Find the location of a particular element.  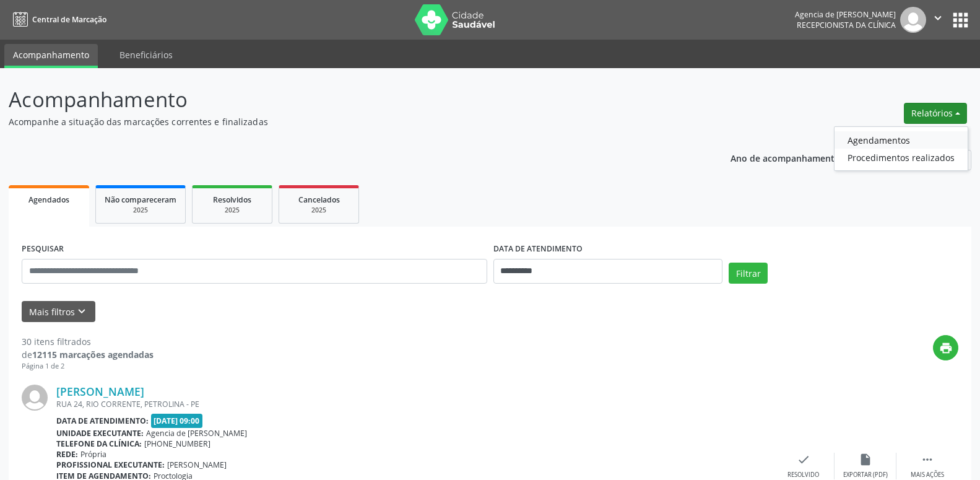

span: Própria is located at coordinates (94, 454).